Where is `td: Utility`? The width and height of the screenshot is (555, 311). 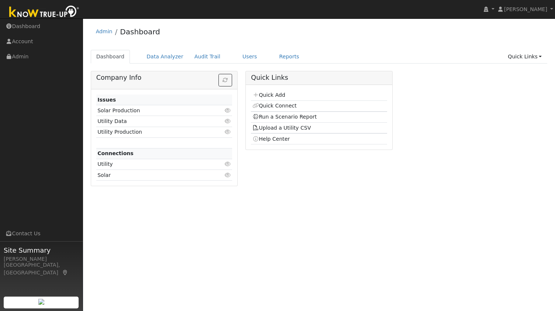
td: Utility is located at coordinates (153, 164).